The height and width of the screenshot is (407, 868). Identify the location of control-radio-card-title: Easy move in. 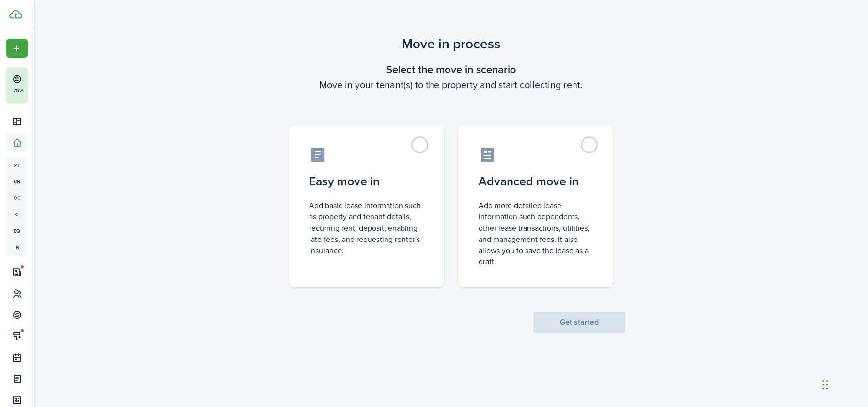
(366, 181).